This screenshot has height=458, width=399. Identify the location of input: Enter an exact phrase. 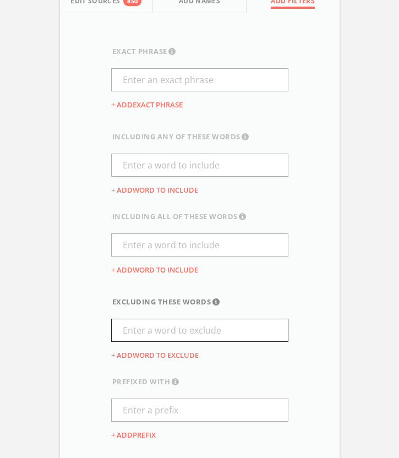
(200, 80).